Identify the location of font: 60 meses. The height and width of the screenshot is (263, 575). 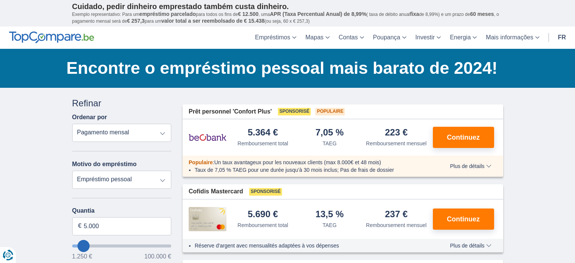
(481, 14).